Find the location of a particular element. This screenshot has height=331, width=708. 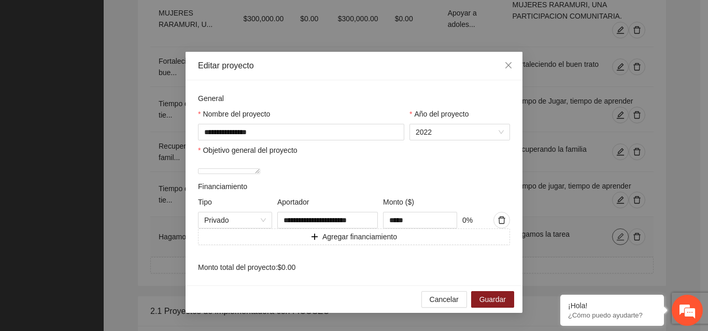

span: Cancelar is located at coordinates (444, 300).